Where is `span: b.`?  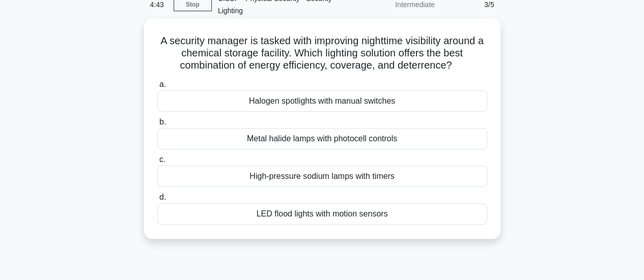
span: b. is located at coordinates (162, 122).